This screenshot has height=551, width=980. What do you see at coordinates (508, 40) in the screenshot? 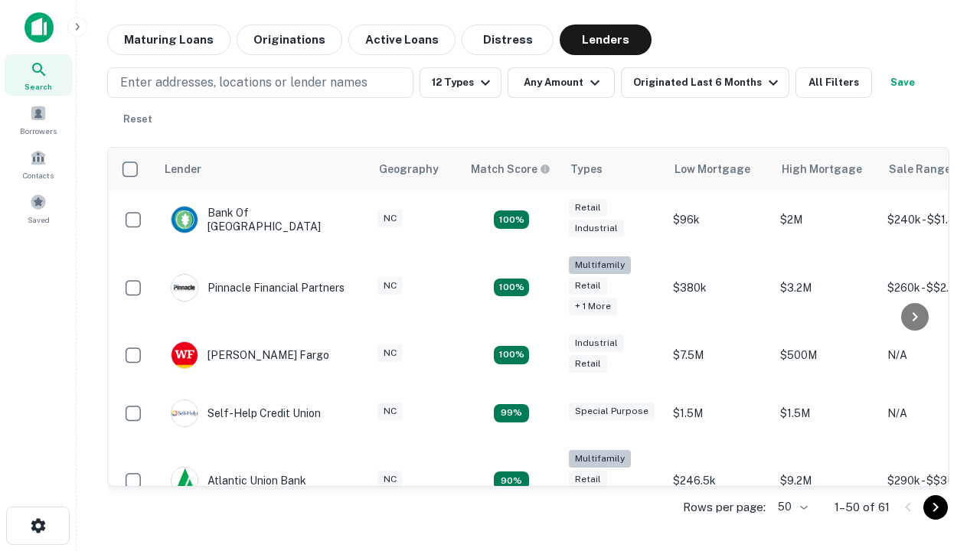
I see `button: Distress` at bounding box center [508, 40].